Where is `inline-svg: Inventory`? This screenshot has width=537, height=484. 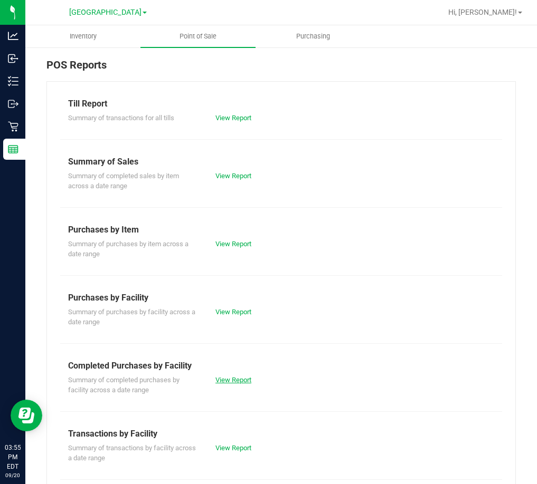 inline-svg: Inventory is located at coordinates (13, 81).